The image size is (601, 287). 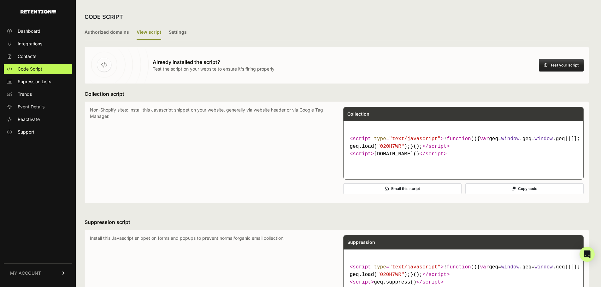 I want to click on a: Support, so click(x=38, y=132).